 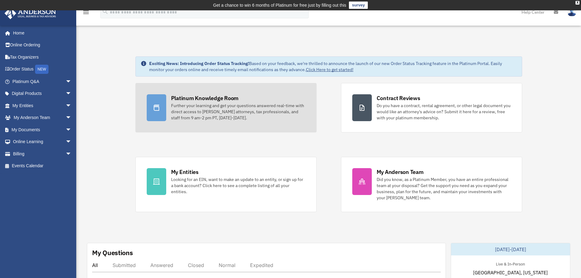 I want to click on div: NEW, so click(x=42, y=69).